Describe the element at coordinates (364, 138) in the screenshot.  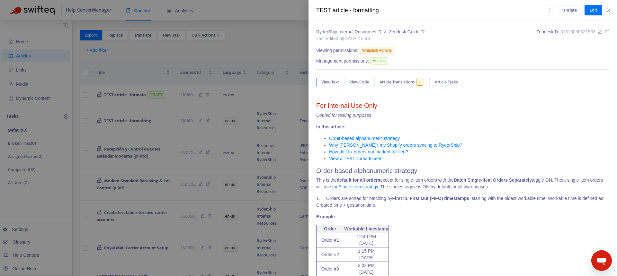
I see `a: Order-based alphanumeric strategy` at that location.